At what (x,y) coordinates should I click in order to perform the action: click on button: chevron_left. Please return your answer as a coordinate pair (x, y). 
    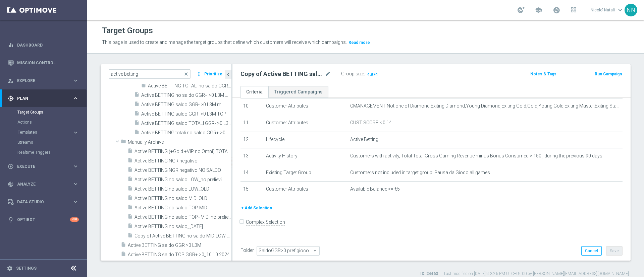
    Looking at the image, I should click on (228, 74).